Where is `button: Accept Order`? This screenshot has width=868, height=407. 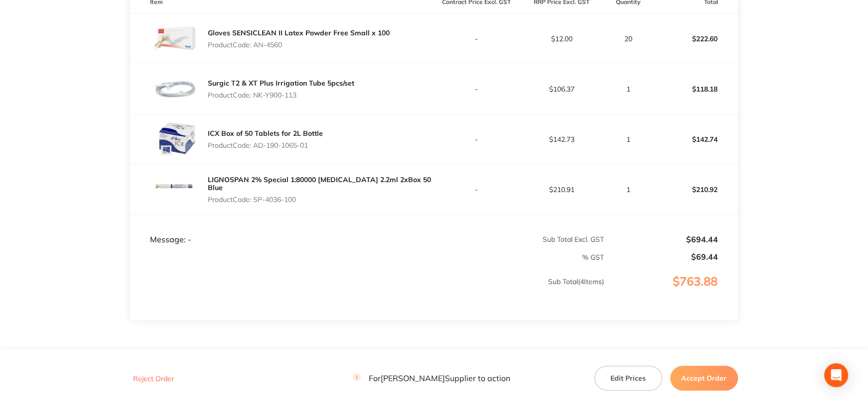
button: Accept Order is located at coordinates (705, 378).